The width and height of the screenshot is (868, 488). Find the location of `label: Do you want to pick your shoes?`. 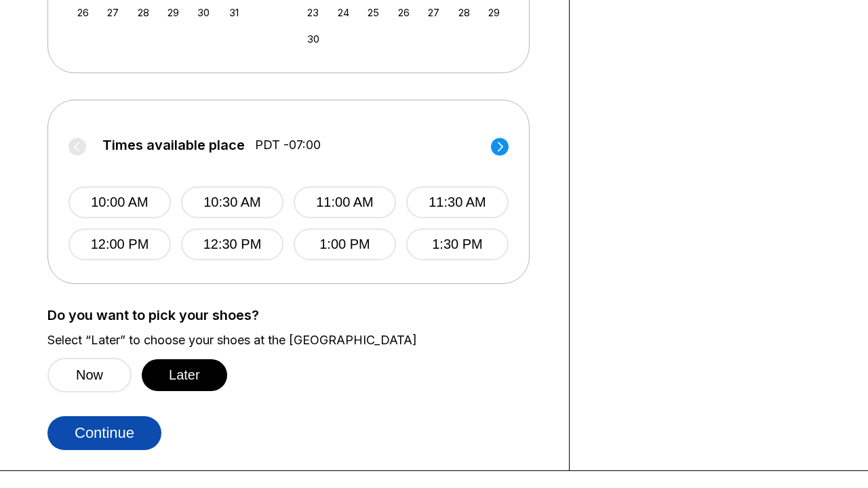

label: Do you want to pick your shoes? is located at coordinates (298, 315).